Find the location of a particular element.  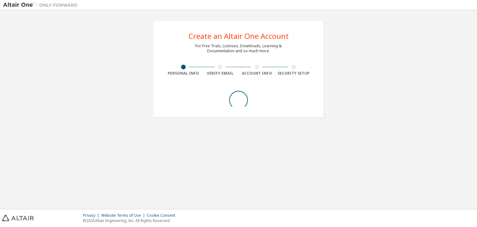

div: Website Terms of Use is located at coordinates (124, 215).